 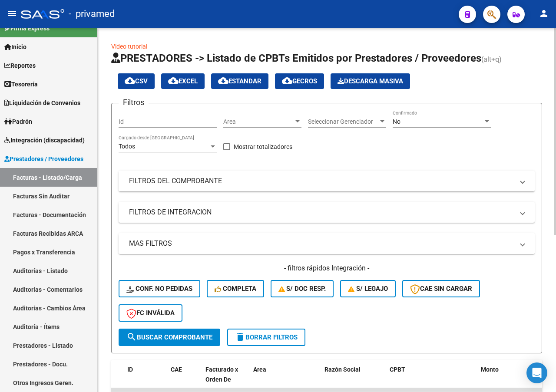 I want to click on span: Estandar, so click(x=240, y=81).